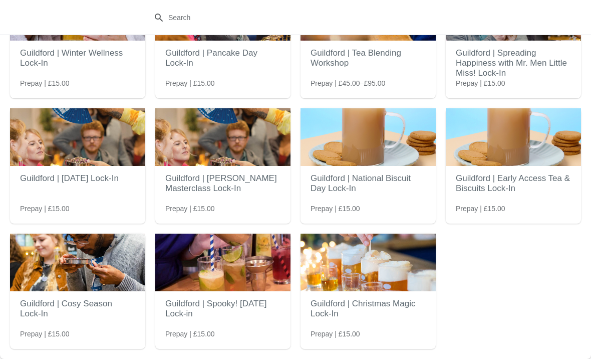 The image size is (591, 359). I want to click on span: Prepay | £45.00–£95.00, so click(348, 83).